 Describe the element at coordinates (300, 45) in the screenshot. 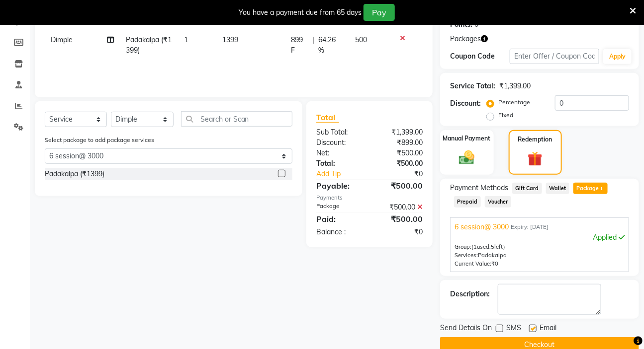

I see `span: 899 F` at that location.